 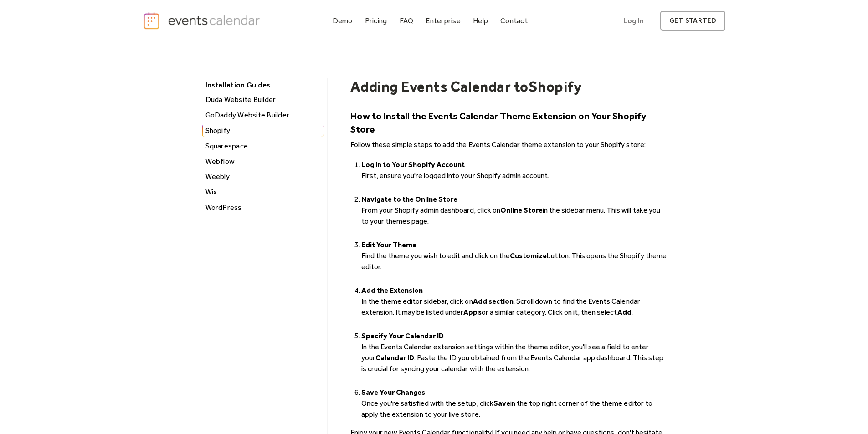 I want to click on a: WordPress, so click(x=263, y=208).